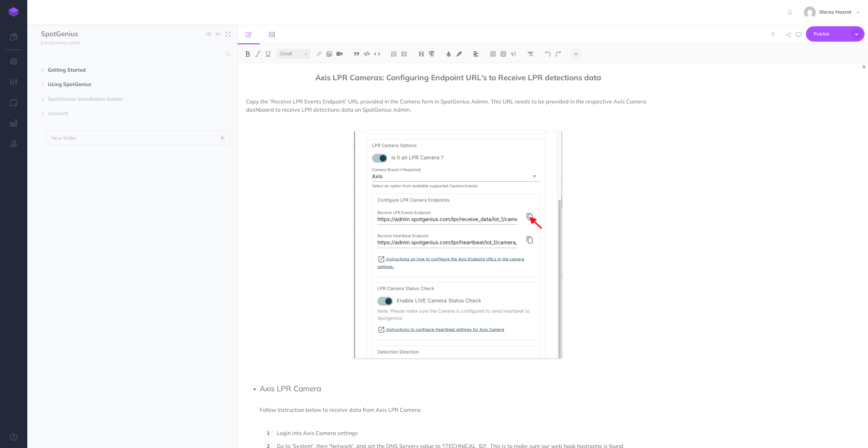 This screenshot has width=868, height=448. What do you see at coordinates (340, 54) in the screenshot?
I see `img: Add video button` at bounding box center [340, 54].